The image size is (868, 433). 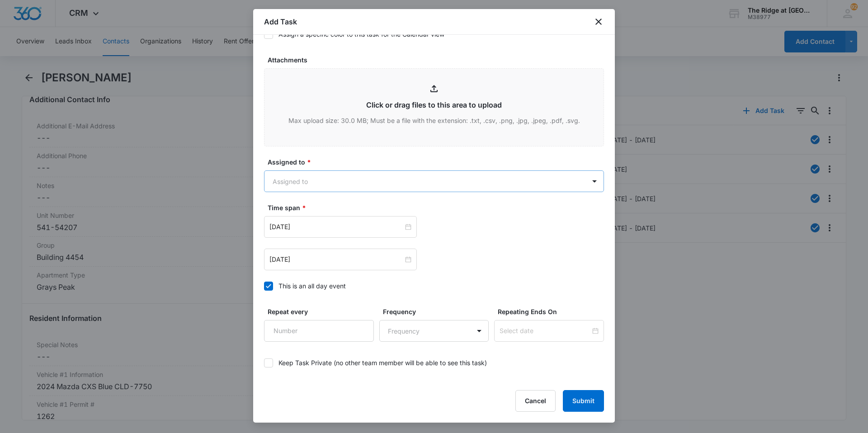 I want to click on label: Frequency, so click(x=438, y=311).